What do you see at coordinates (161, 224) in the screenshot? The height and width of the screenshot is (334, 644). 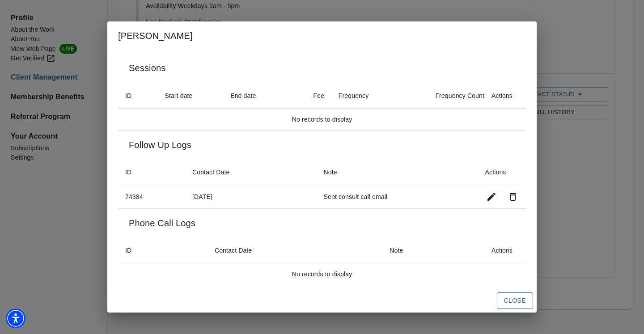 I see `h6: Phone Call Logs` at bounding box center [161, 224].